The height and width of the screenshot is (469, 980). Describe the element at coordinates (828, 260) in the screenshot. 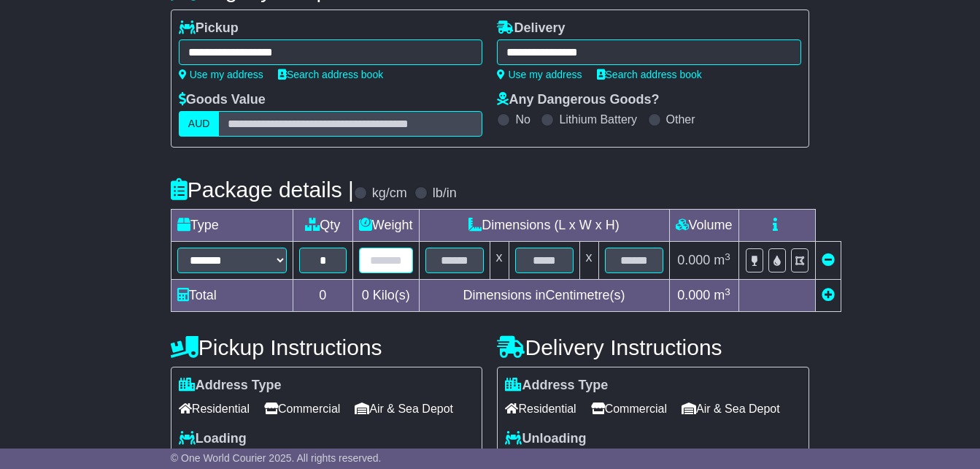

I see `a: Remove this item` at that location.